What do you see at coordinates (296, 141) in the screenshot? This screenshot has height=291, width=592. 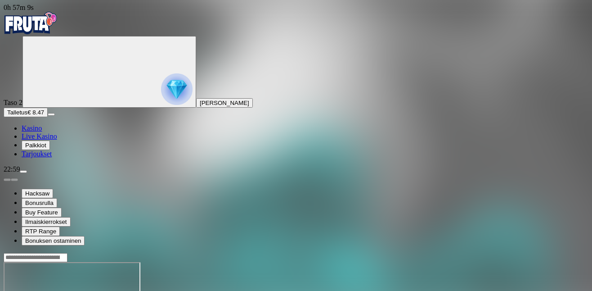 I see `nav: Main menu` at bounding box center [296, 141].